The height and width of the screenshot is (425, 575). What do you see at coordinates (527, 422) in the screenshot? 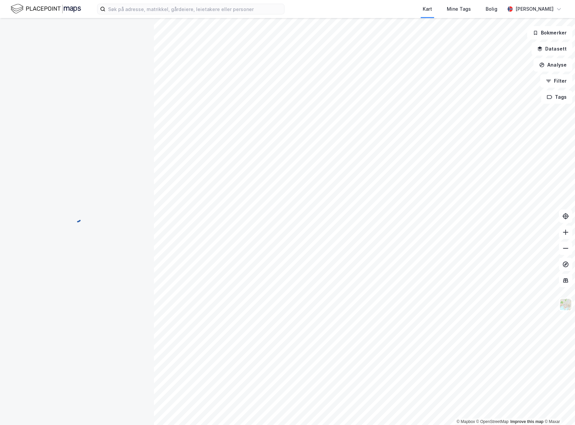
I see `a: Improve this map` at bounding box center [527, 422].